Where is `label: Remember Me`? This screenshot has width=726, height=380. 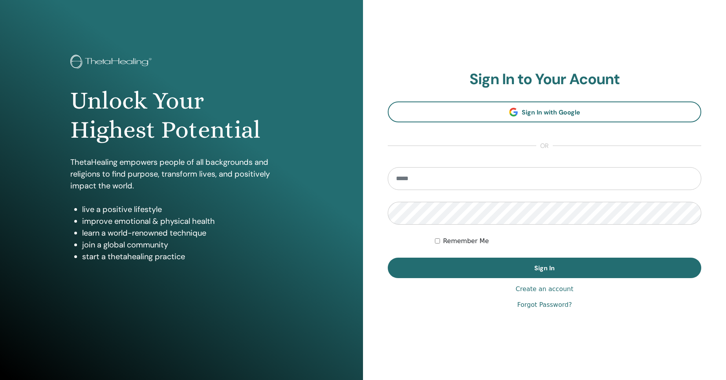 label: Remember Me is located at coordinates (466, 241).